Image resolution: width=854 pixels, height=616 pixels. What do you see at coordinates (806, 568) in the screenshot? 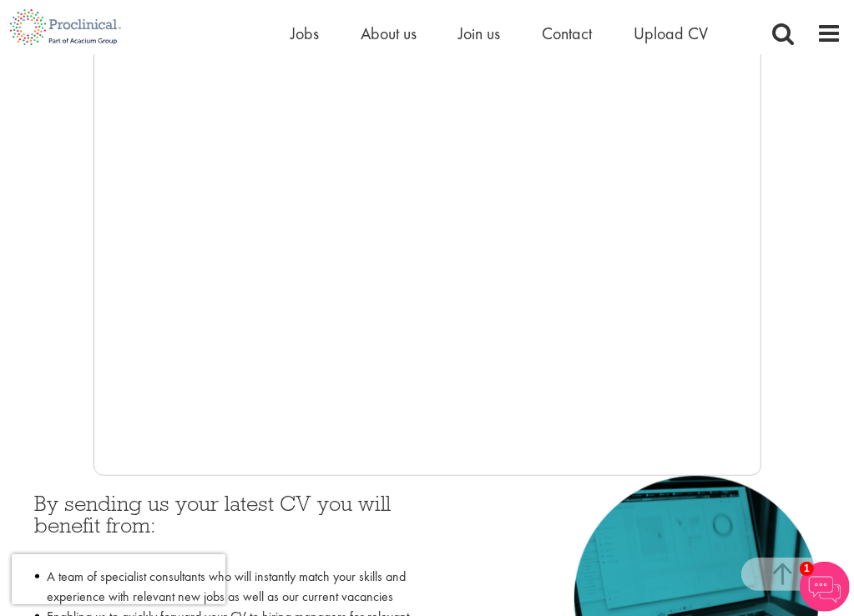
I see `span: 1` at bounding box center [806, 568].